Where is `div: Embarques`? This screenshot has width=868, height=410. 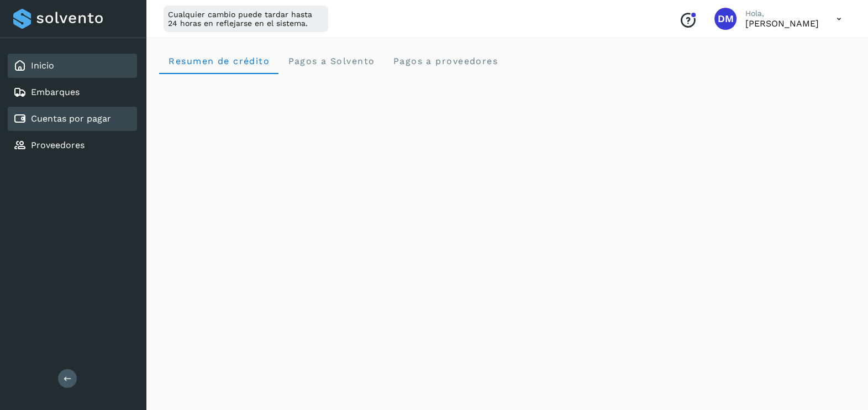 div: Embarques is located at coordinates (72, 92).